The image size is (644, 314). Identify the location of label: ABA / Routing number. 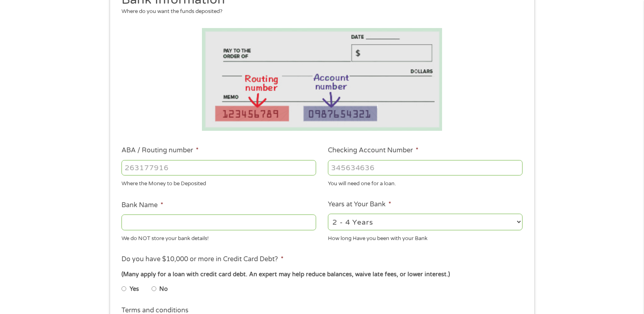
(160, 150).